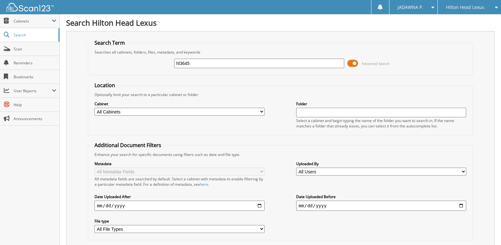  Describe the element at coordinates (465, 7) in the screenshot. I see `span: Hilton Head Lexus` at that location.